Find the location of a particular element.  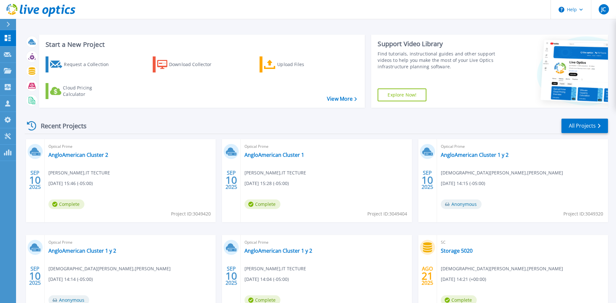

div: Find tutorials, instructional guides and other support videos to help you make the most of your L... is located at coordinates (438, 60).